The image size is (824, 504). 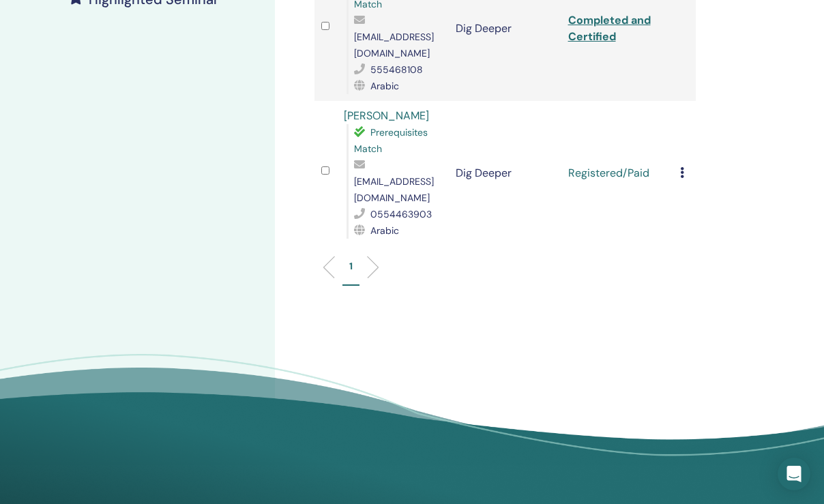 I want to click on span: Prerequisites Match, so click(x=391, y=140).